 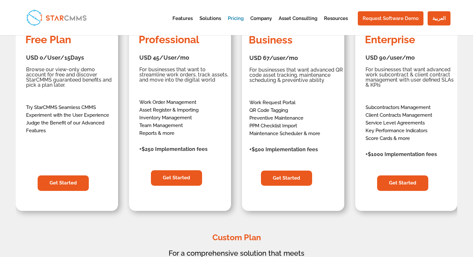 I want to click on a: العربية, so click(x=439, y=18).